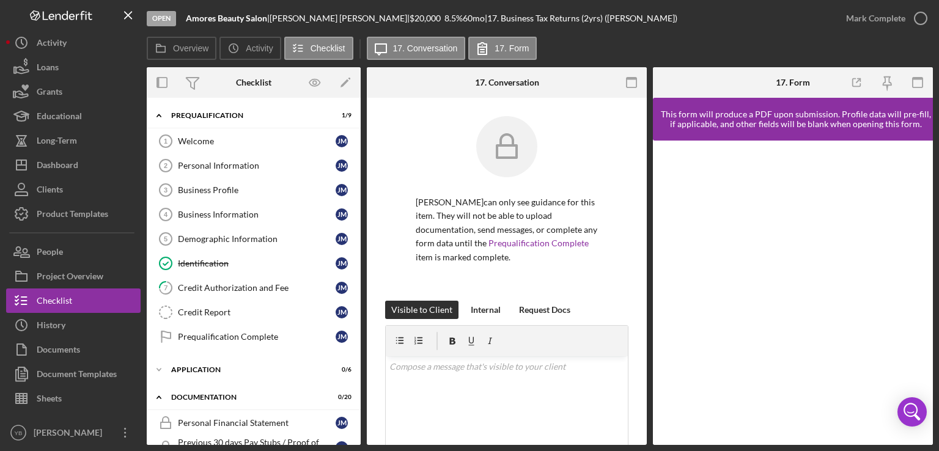 Image resolution: width=939 pixels, height=451 pixels. What do you see at coordinates (254, 214) in the screenshot?
I see `a: 4Business InformationJM` at bounding box center [254, 214].